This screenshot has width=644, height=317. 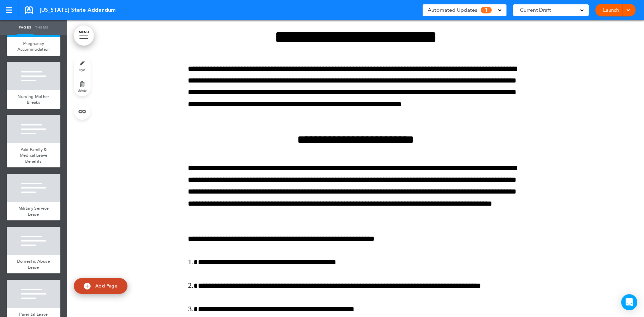 What do you see at coordinates (82, 70) in the screenshot?
I see `span: style` at bounding box center [82, 70].